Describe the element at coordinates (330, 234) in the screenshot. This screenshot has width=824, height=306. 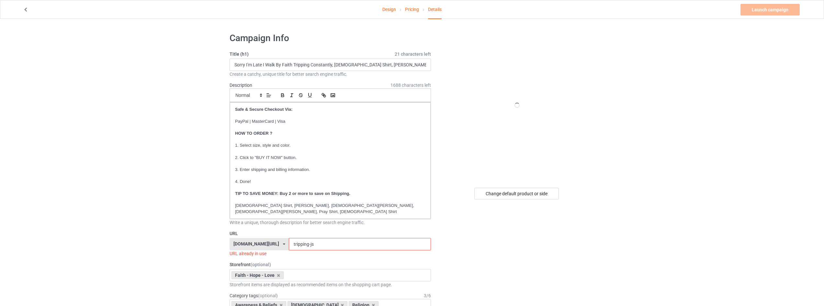
I see `label: URL` at that location.